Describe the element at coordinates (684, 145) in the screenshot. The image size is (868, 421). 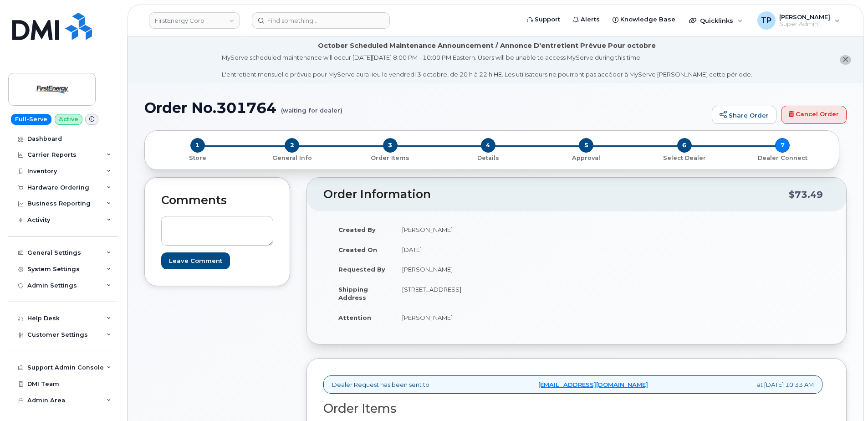
I see `span: 6` at that location.